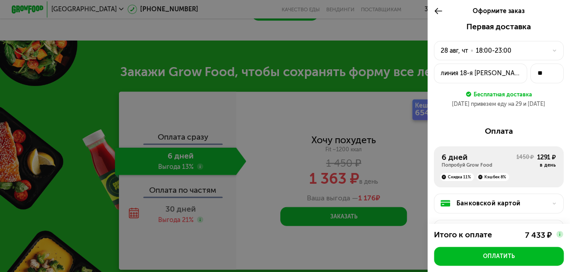  I want to click on div: 1450 ₽, so click(525, 160).